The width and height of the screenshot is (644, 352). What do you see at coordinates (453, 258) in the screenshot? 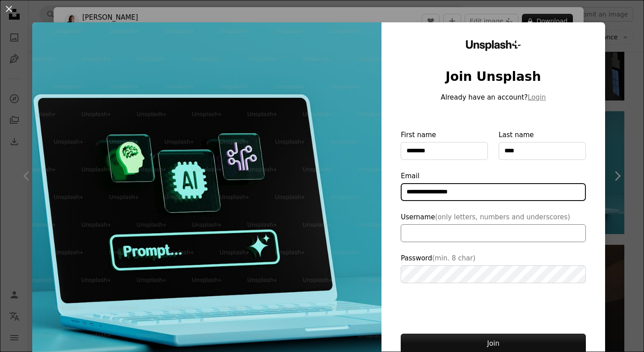
I see `span: (min. 8 char)` at bounding box center [453, 258].